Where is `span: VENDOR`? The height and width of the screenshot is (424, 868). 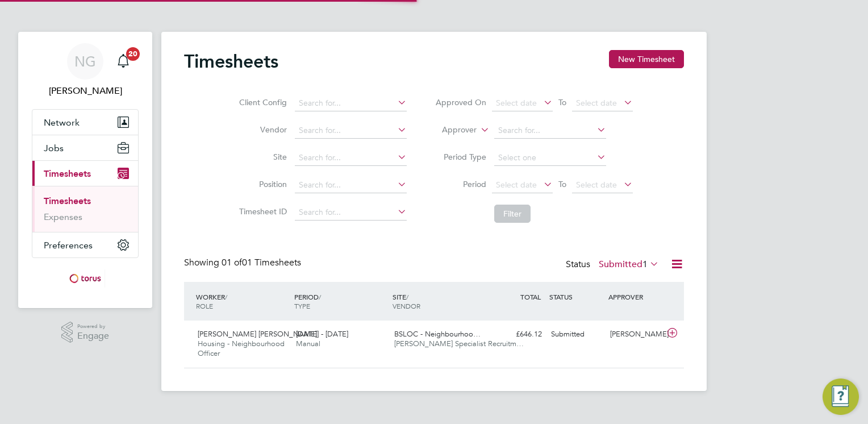
span: VENDOR is located at coordinates (406, 306).